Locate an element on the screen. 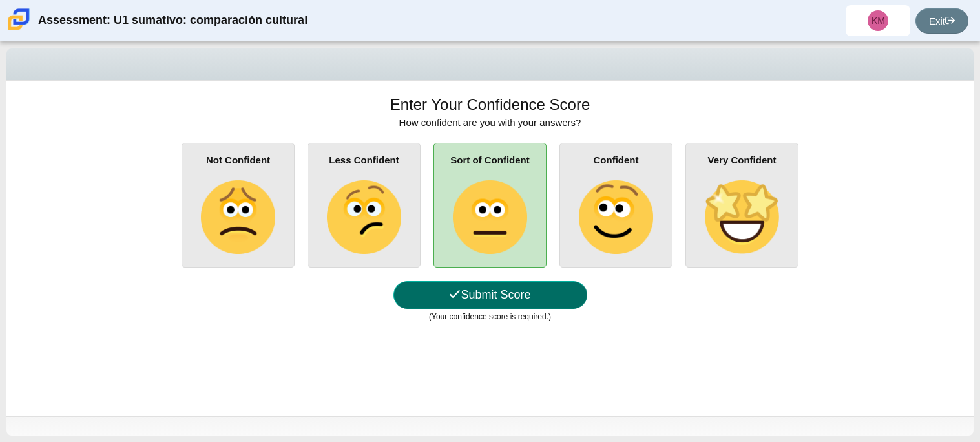 The height and width of the screenshot is (442, 980). span: KM is located at coordinates (878, 21).